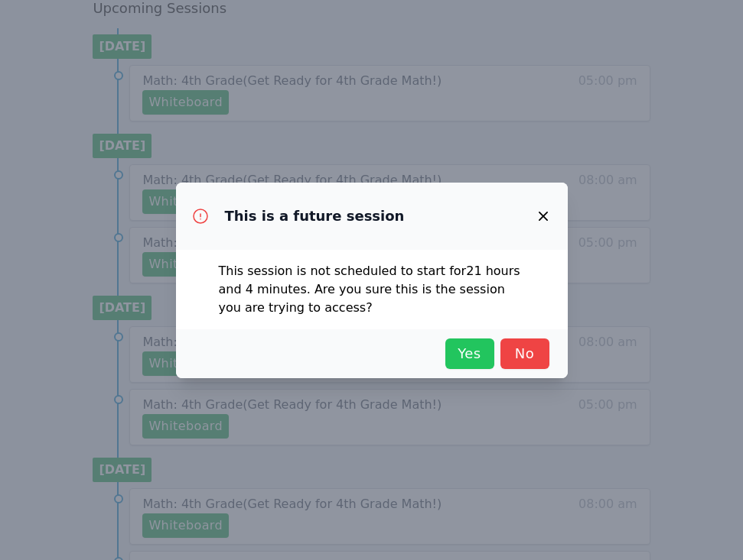  What do you see at coordinates (470, 354) in the screenshot?
I see `button: Yes` at bounding box center [470, 354].